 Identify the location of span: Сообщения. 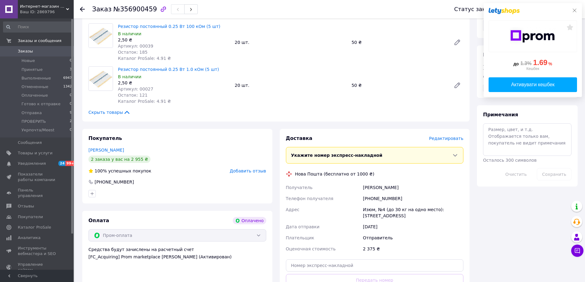
(30, 143).